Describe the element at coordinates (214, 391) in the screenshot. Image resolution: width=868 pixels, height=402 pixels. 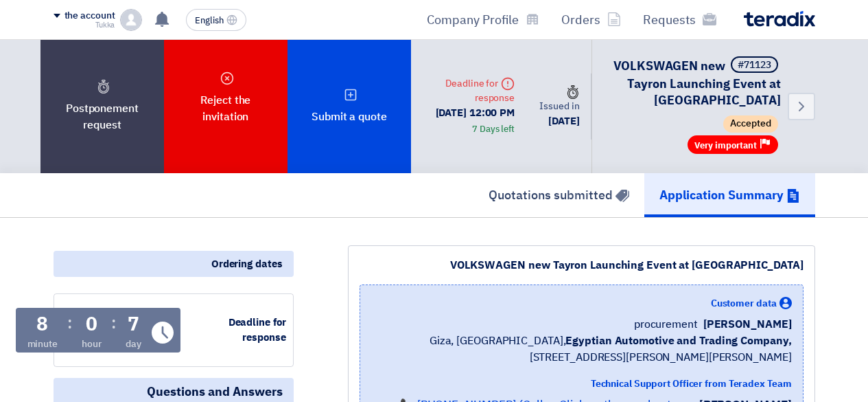
I see `font: Questions and Answers` at that location.